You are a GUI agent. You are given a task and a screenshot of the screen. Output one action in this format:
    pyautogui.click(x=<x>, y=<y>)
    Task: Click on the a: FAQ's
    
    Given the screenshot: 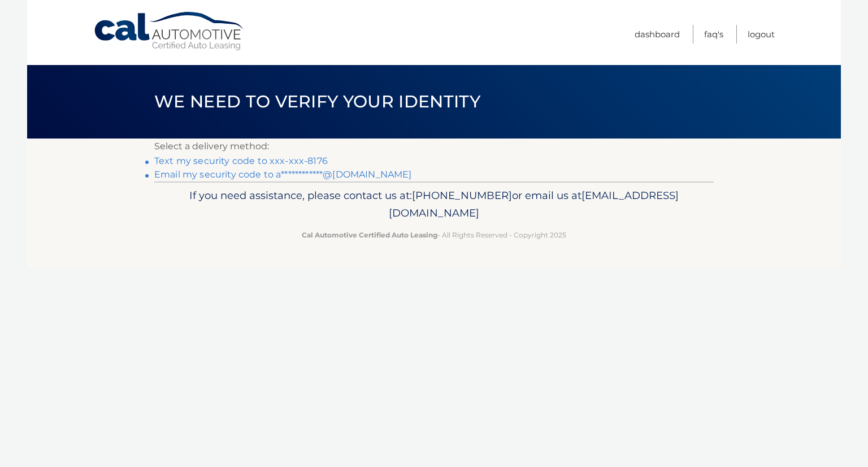 What is the action you would take?
    pyautogui.click(x=714, y=34)
    